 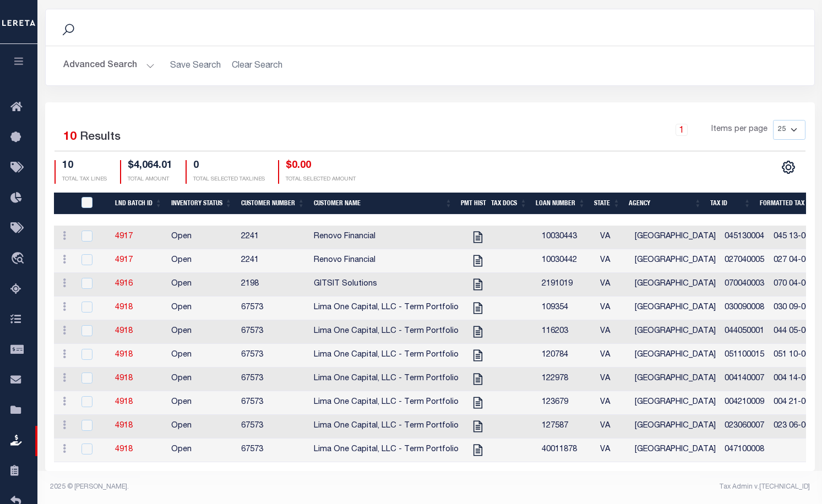 What do you see at coordinates (744, 308) in the screenshot?
I see `td: 030090008` at bounding box center [744, 308].